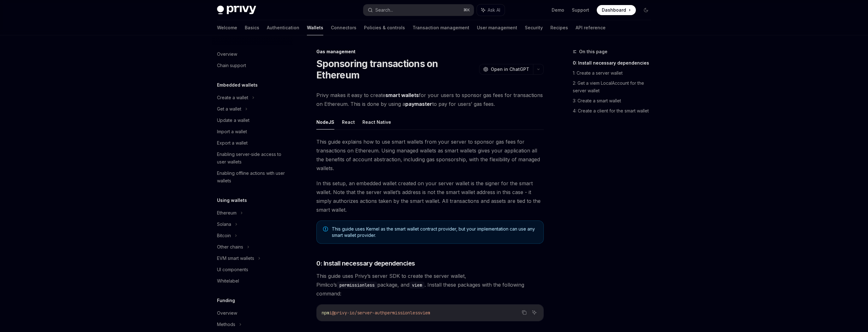 This screenshot has width=868, height=332. I want to click on button: Open in ChatGPT, so click(506, 69).